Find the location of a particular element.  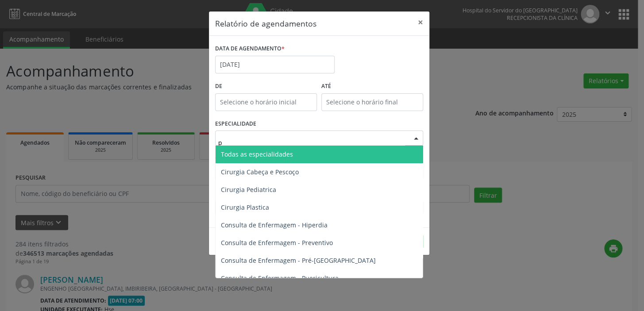

button: Close is located at coordinates (421, 22).